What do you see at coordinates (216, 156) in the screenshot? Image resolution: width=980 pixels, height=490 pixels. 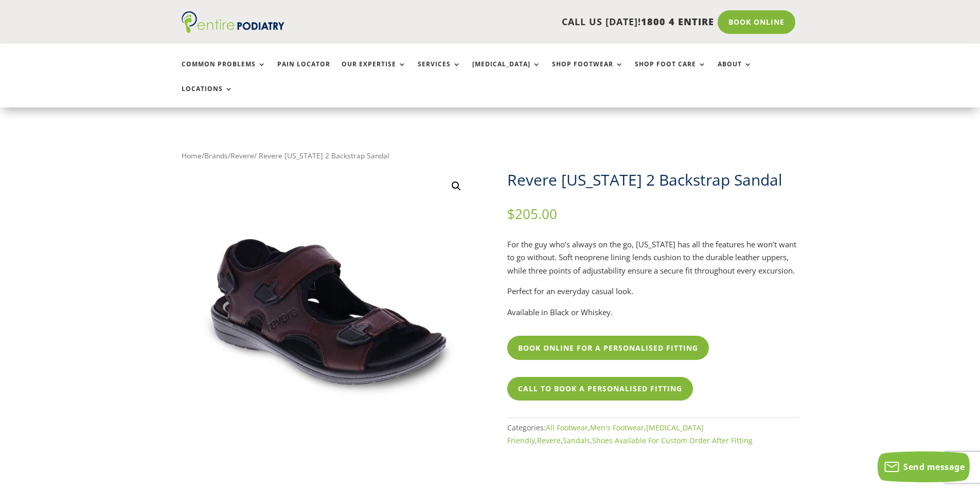 I see `a: Brands` at bounding box center [216, 156].